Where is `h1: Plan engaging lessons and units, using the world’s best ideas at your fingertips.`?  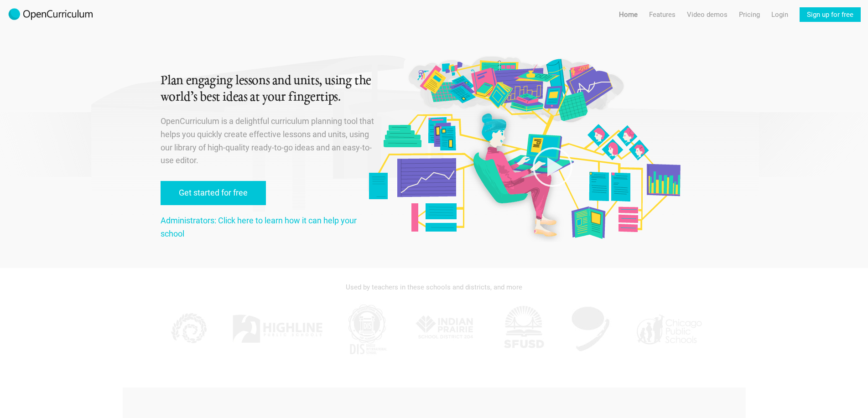 h1: Plan engaging lessons and units, using the world’s best ideas at your fingertips. is located at coordinates (268, 90).